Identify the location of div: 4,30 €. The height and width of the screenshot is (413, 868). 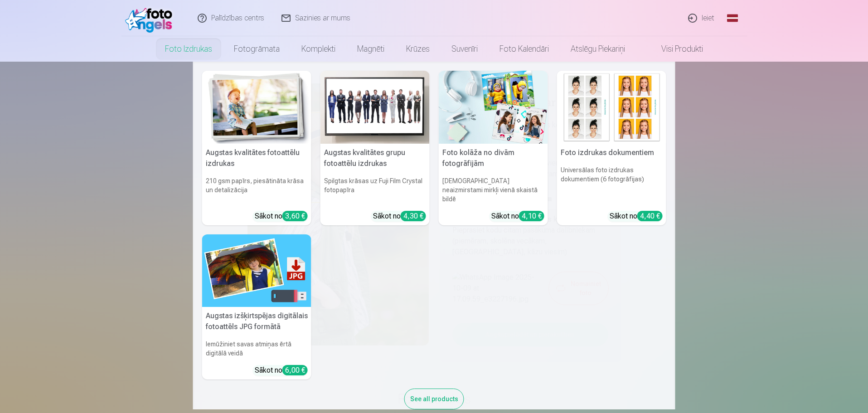
(414, 216).